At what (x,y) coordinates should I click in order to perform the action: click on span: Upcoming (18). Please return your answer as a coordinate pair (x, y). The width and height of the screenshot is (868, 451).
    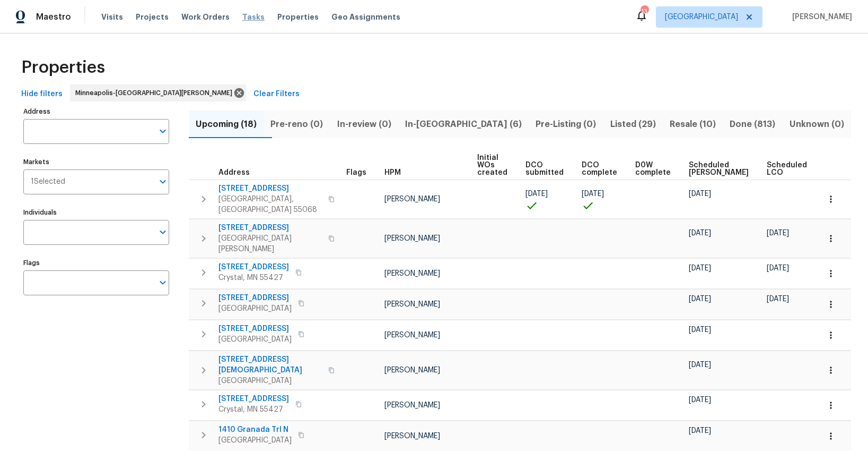
    Looking at the image, I should click on (226, 125).